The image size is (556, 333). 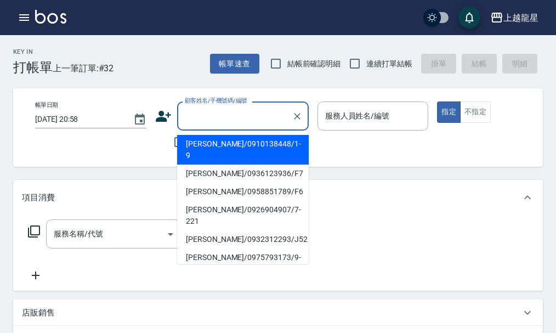 I want to click on button: 帳單速查, so click(x=235, y=64).